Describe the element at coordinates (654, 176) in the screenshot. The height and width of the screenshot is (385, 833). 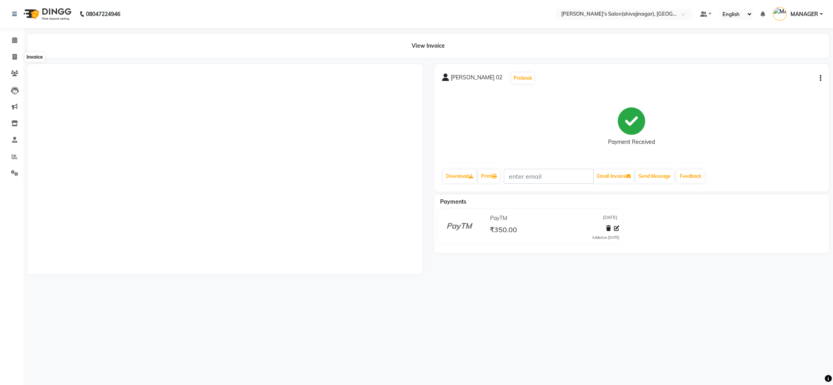
I see `button: Send Message` at that location.